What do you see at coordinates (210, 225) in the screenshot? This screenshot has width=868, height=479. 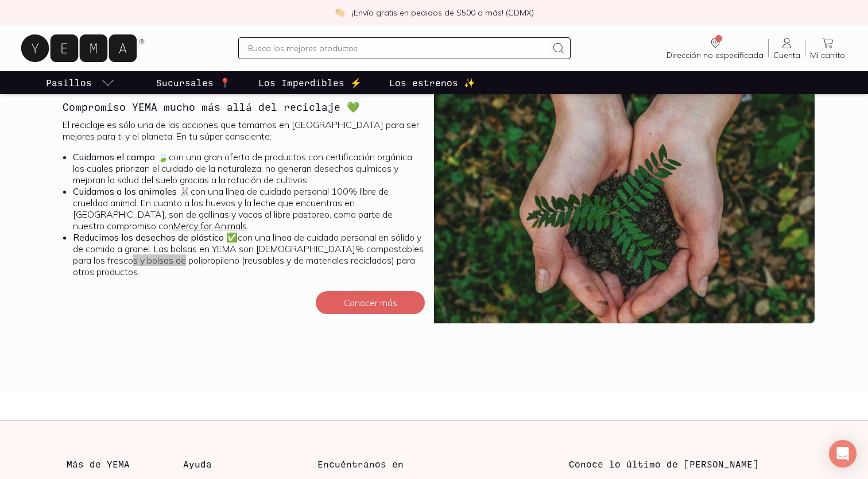 I see `a: Mercy for Animals` at bounding box center [210, 225].